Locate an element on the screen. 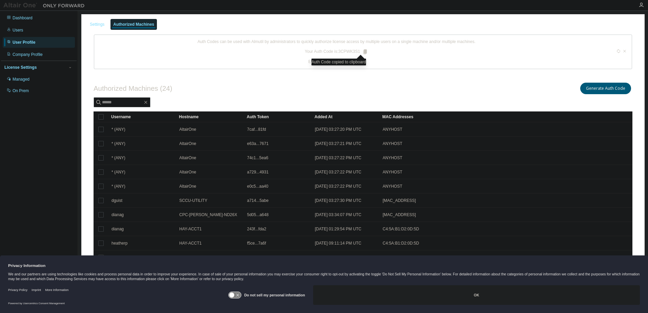  span: a729...4931 is located at coordinates (257, 172).